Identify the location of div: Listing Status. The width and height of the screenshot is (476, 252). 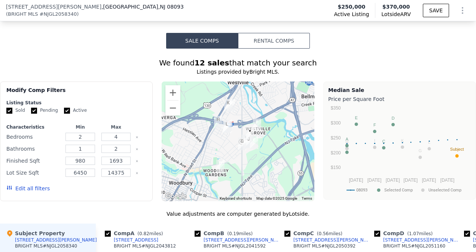
(76, 103).